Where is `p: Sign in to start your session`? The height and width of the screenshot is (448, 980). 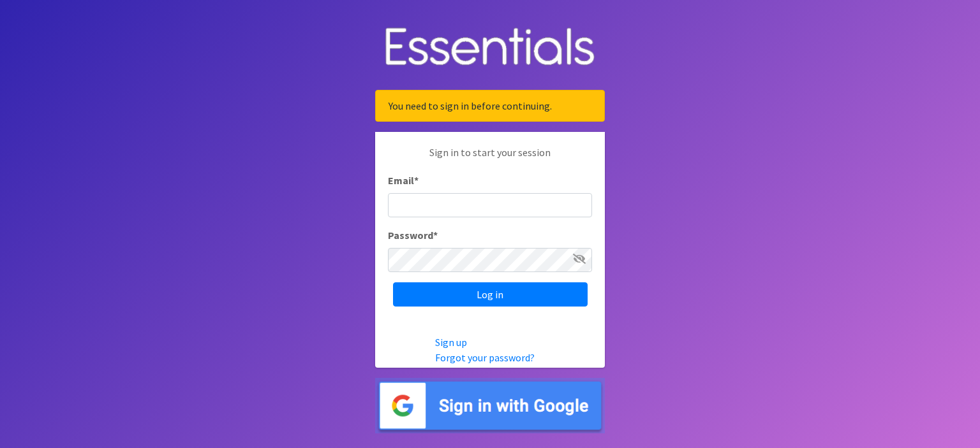 p: Sign in to start your session is located at coordinates (490, 158).